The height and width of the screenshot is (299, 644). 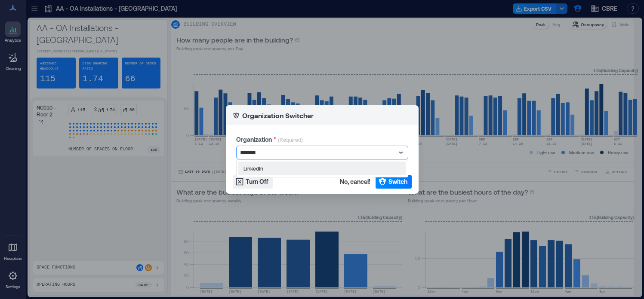 I want to click on label: Organization, so click(x=256, y=140).